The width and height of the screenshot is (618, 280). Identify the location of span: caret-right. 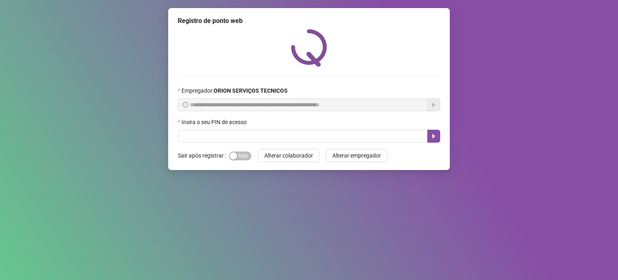
(434, 136).